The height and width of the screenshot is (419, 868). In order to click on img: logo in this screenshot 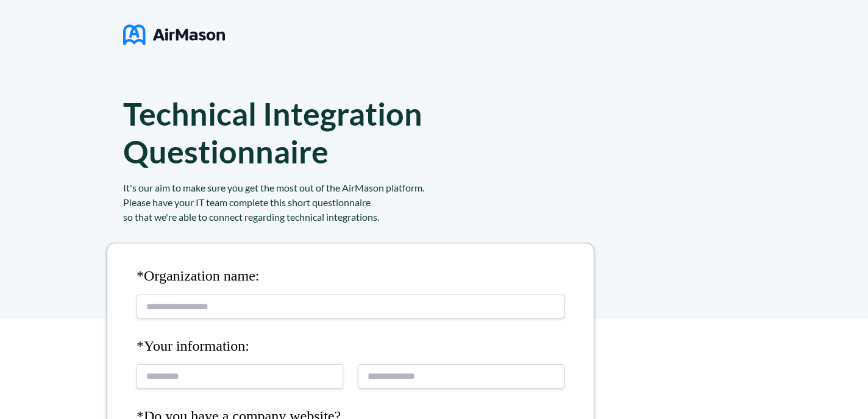, I will do `click(174, 35)`.